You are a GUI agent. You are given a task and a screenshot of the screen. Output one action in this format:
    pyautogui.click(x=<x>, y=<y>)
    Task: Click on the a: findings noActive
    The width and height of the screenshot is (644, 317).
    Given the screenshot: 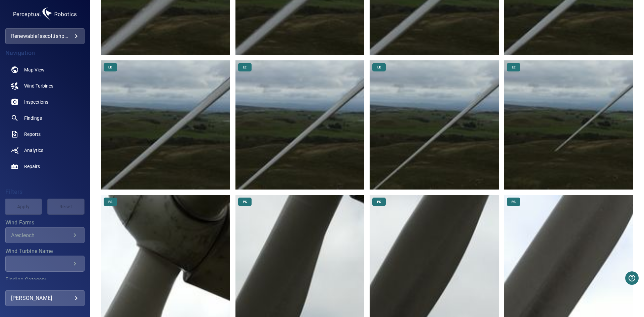 What is the action you would take?
    pyautogui.click(x=45, y=118)
    